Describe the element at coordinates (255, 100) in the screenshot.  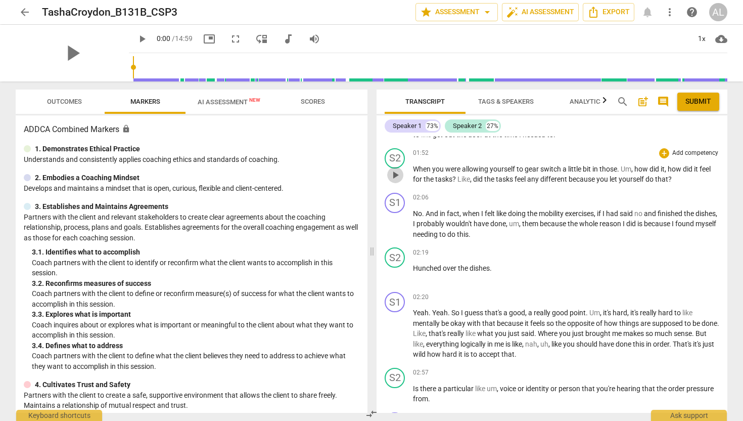
I see `span: New` at that location.